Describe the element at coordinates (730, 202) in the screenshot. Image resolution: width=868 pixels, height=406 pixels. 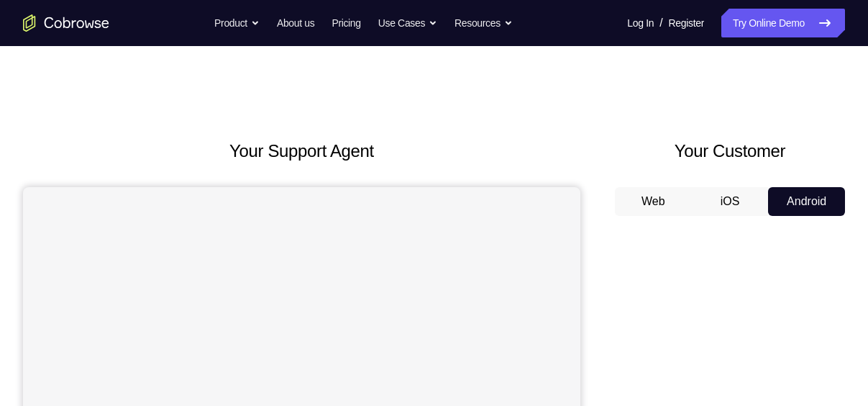
I see `button: iOS` at that location.